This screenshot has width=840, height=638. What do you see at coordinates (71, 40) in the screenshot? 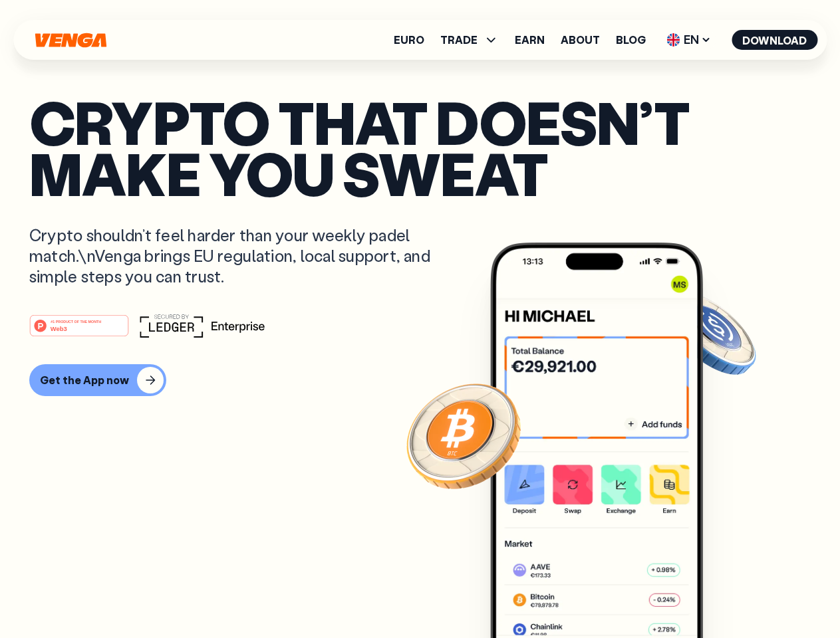
I see `a: Home` at bounding box center [71, 40].